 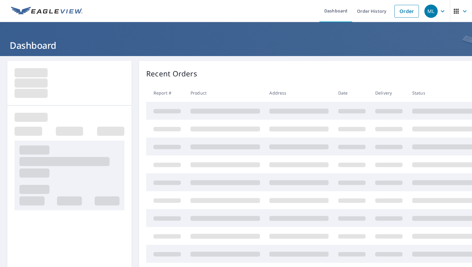 What do you see at coordinates (431, 11) in the screenshot?
I see `div: ML` at bounding box center [431, 11].